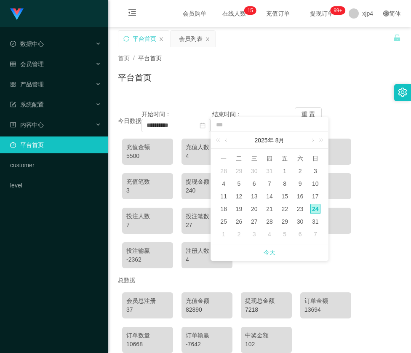 The image size is (411, 353). Describe the element at coordinates (254, 209) in the screenshot. I see `div: 20` at that location.